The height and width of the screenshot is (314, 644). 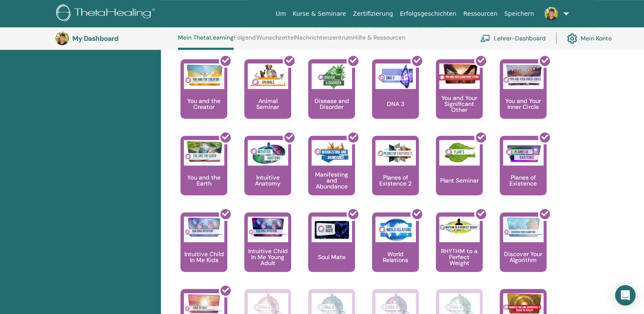 I want to click on a: Lehrer-Dashboard, so click(x=513, y=38).